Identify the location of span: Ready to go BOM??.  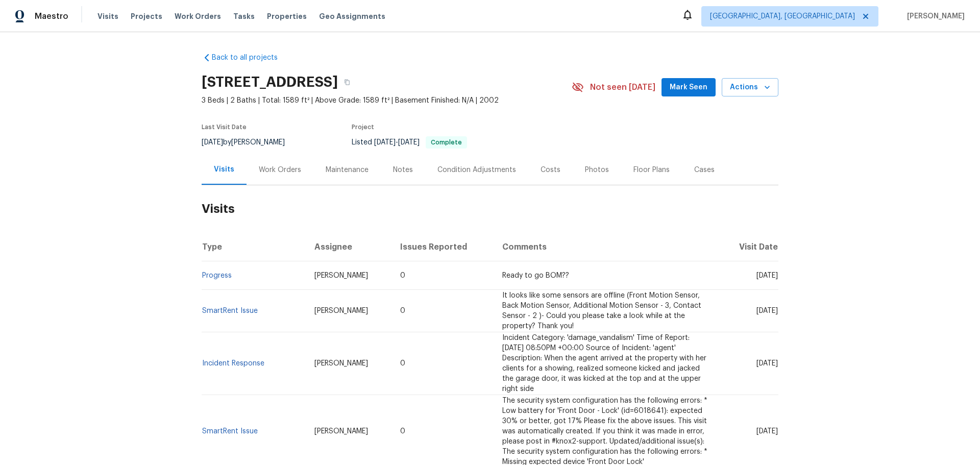
(535, 276).